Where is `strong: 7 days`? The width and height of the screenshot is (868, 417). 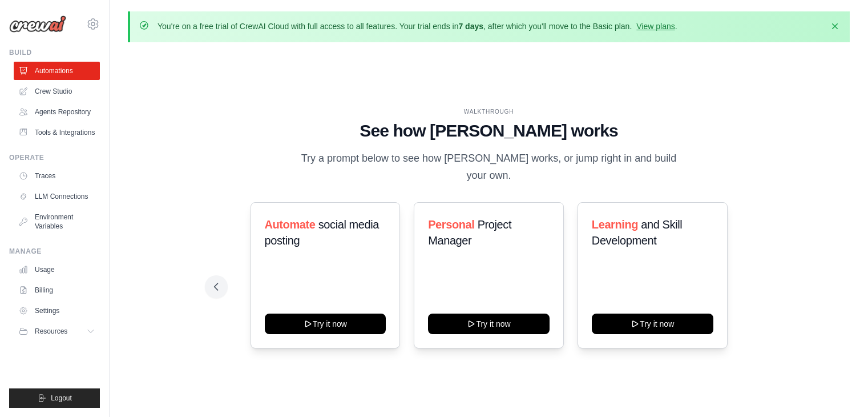 strong: 7 days is located at coordinates (471, 26).